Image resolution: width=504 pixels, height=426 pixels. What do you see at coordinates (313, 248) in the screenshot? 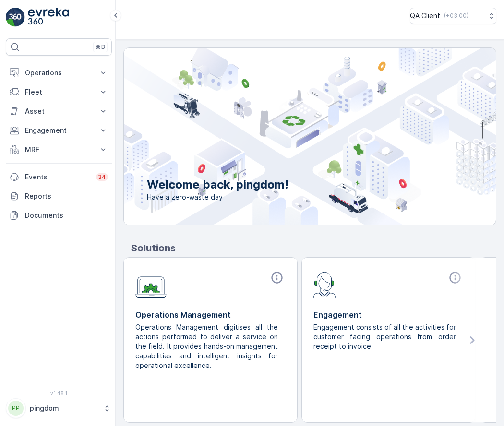
I see `p: Solutions` at bounding box center [313, 248].